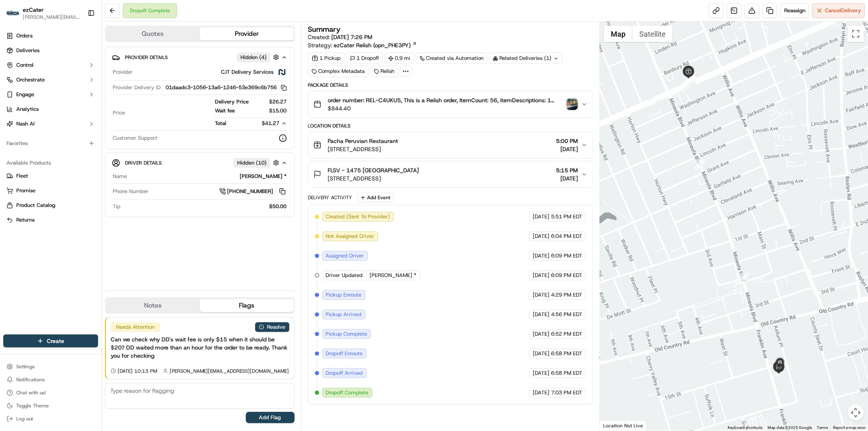  Describe the element at coordinates (252, 163) in the screenshot. I see `span: Hidden ( 10 )` at that location.